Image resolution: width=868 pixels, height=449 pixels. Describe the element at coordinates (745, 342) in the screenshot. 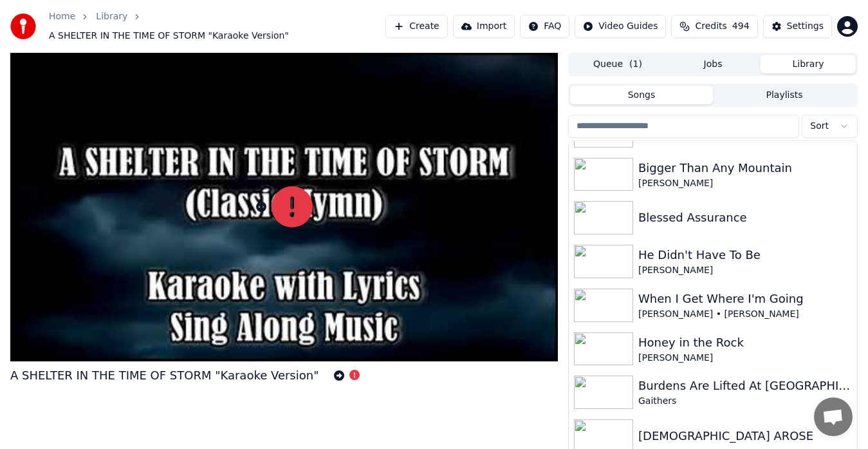

I see `div: Honey in the Rock` at that location.